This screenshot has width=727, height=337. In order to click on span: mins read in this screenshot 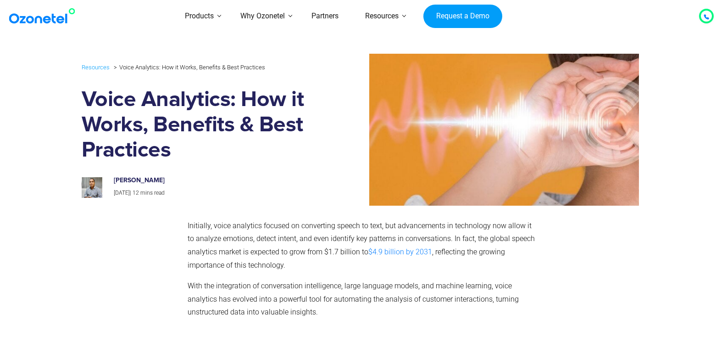, I will do `click(152, 193)`.